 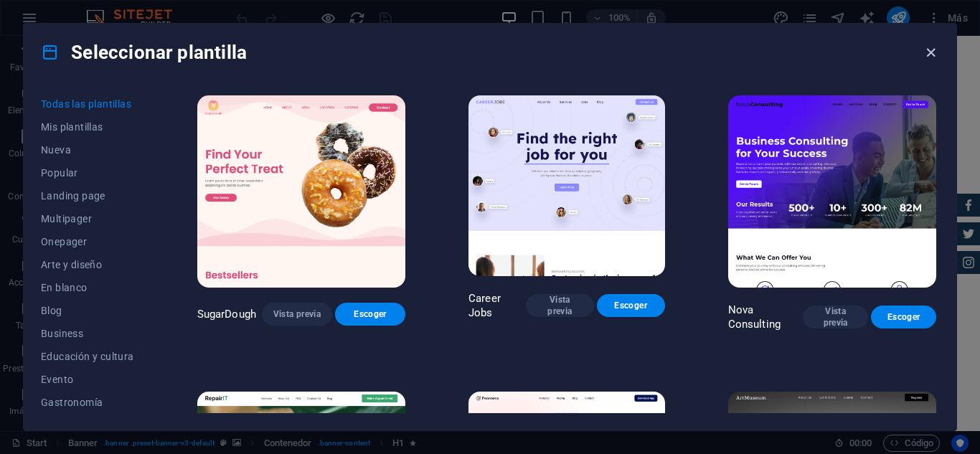 I want to click on button: Educación y cultura, so click(x=88, y=356).